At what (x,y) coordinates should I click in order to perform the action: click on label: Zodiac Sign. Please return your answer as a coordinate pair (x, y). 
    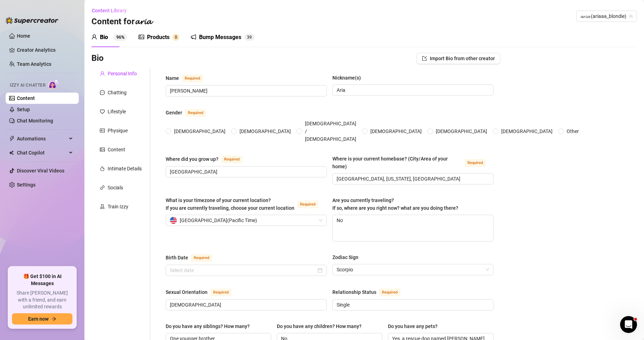
    Looking at the image, I should click on (348, 257).